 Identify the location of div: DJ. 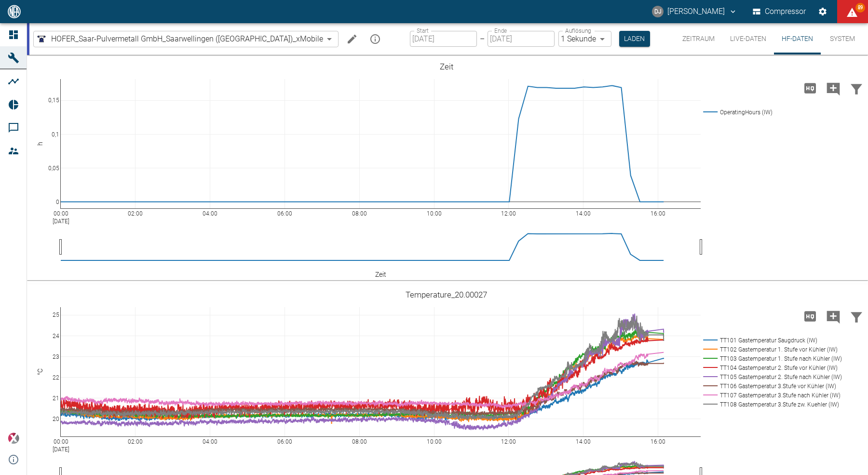
(658, 11).